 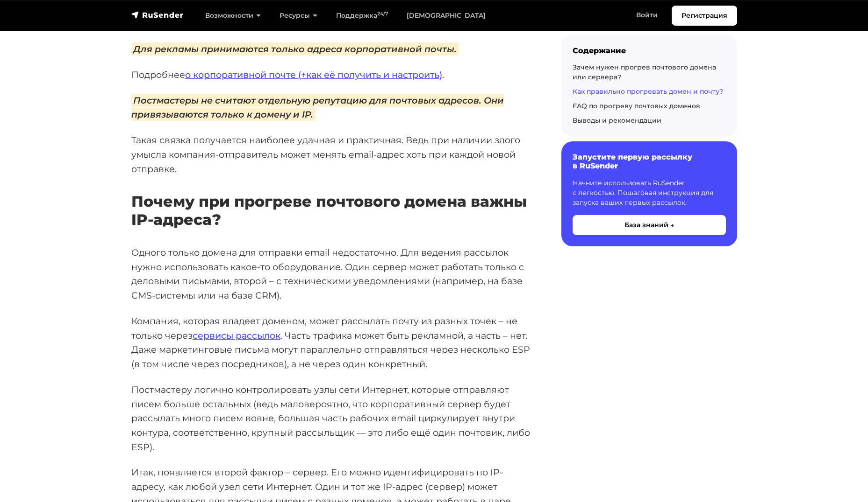 What do you see at coordinates (649, 193) in the screenshot?
I see `p: Начните использовать RuSender с легкостью. Пошаговая инструкция для запуска ваших первых рассылок.` at bounding box center [649, 193].